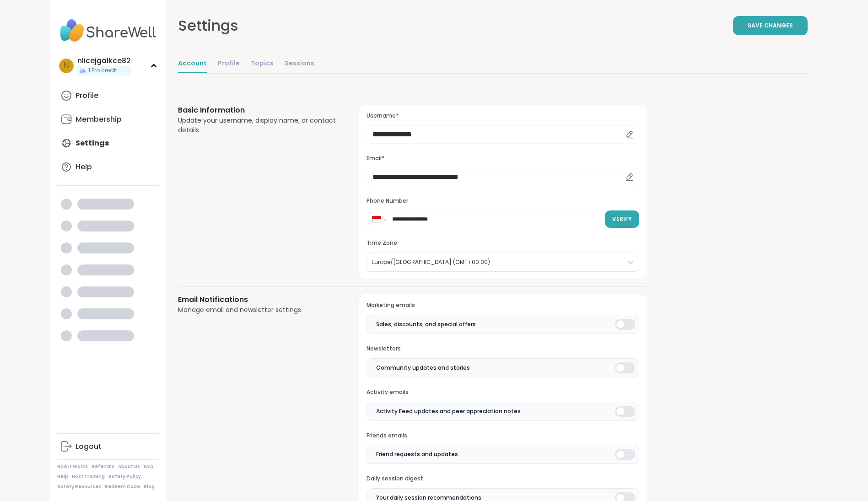 Image resolution: width=868 pixels, height=501 pixels. I want to click on span: Friend requests and updates, so click(417, 455).